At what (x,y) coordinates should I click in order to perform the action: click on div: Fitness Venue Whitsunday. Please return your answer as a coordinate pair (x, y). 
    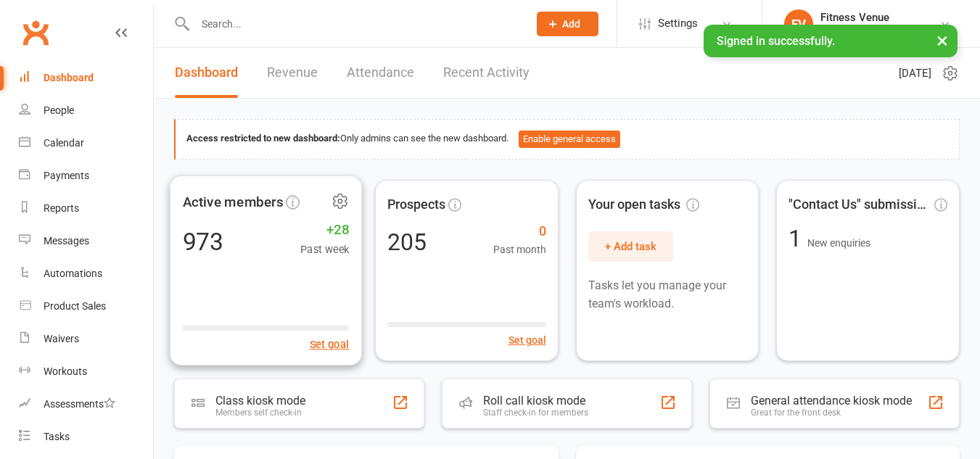
    Looking at the image, I should click on (880, 31).